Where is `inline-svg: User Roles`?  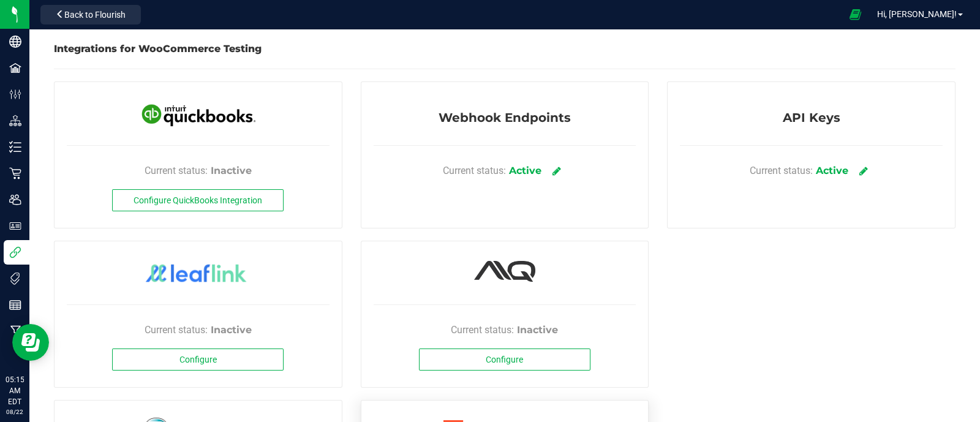
inline-svg: User Roles is located at coordinates (15, 226).